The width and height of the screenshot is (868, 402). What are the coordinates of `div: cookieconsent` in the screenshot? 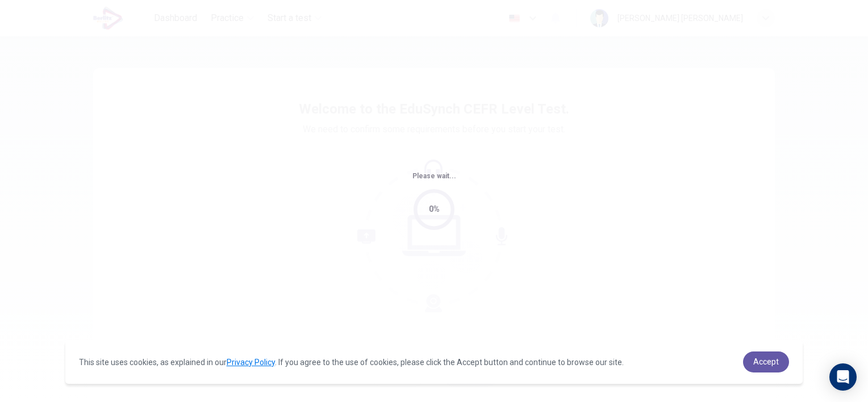 It's located at (434, 361).